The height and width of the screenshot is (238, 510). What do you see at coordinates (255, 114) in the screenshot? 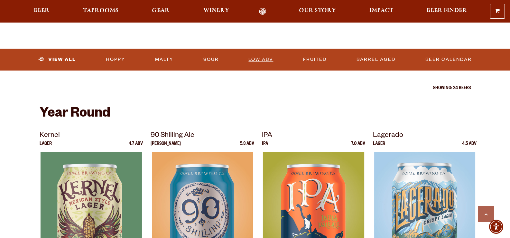
I see `h2: Year Round` at bounding box center [255, 114].